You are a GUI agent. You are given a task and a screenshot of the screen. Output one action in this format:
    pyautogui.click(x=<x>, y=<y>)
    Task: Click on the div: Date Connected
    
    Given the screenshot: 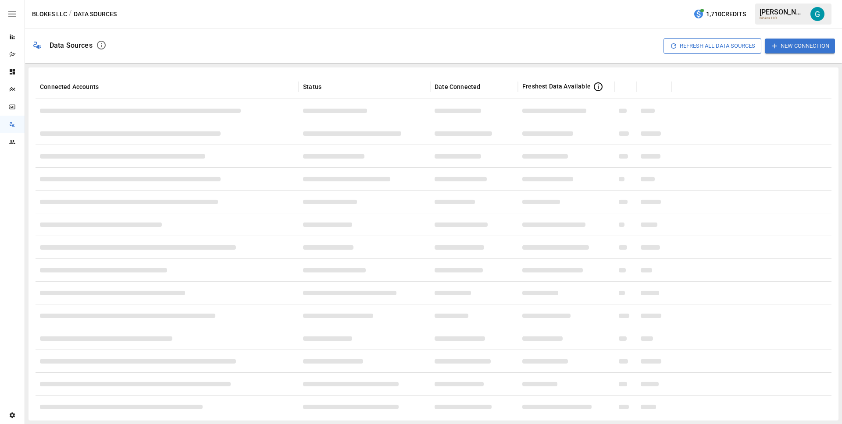 What is the action you would take?
    pyautogui.click(x=457, y=87)
    